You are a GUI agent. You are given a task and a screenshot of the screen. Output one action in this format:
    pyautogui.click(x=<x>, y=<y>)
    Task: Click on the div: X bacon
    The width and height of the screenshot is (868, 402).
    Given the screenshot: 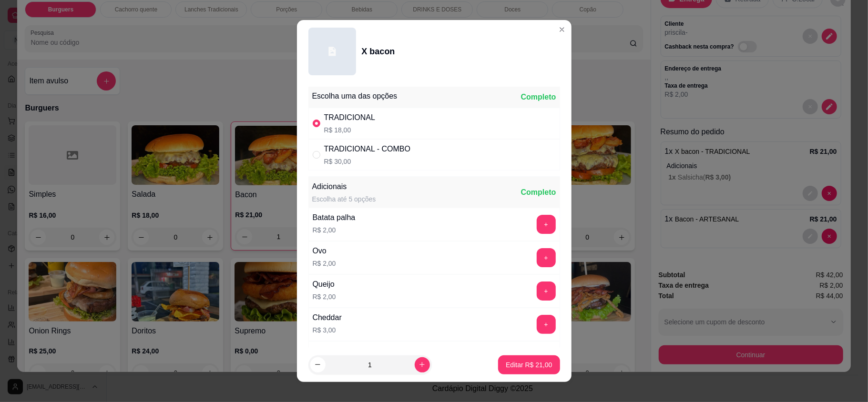 What is the action you would take?
    pyautogui.click(x=378, y=51)
    